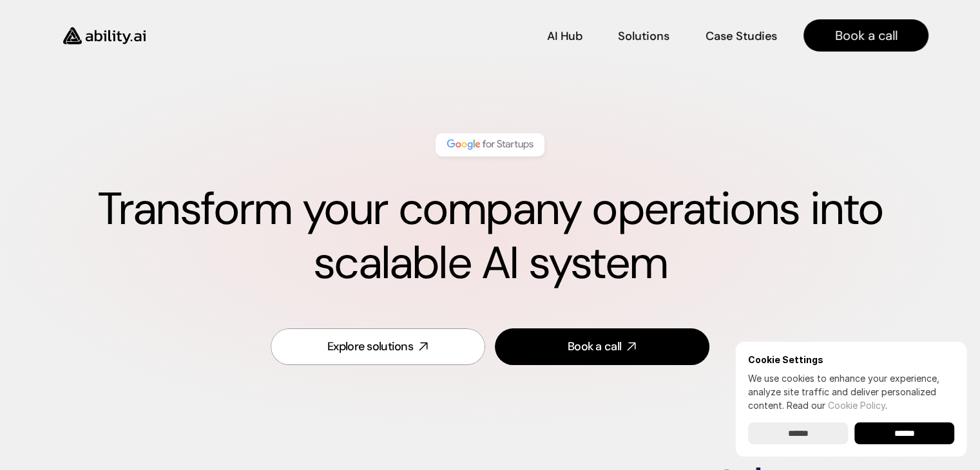 Image resolution: width=980 pixels, height=470 pixels. What do you see at coordinates (856, 405) in the screenshot?
I see `a: Cookie Policy` at bounding box center [856, 405].